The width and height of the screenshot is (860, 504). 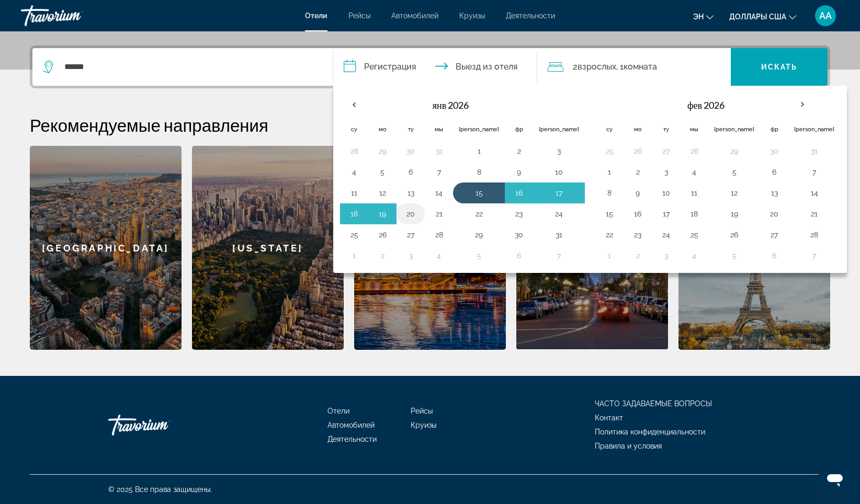 I want to click on button: День 26, so click(x=734, y=235).